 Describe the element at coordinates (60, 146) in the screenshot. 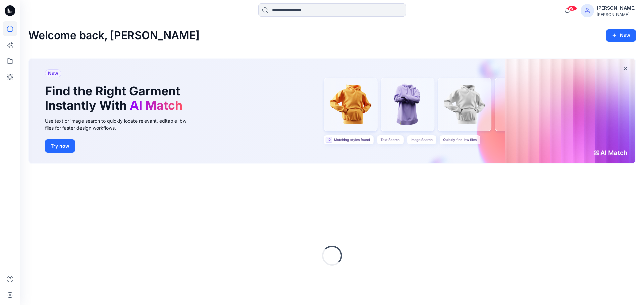

I see `a: Try now` at that location.